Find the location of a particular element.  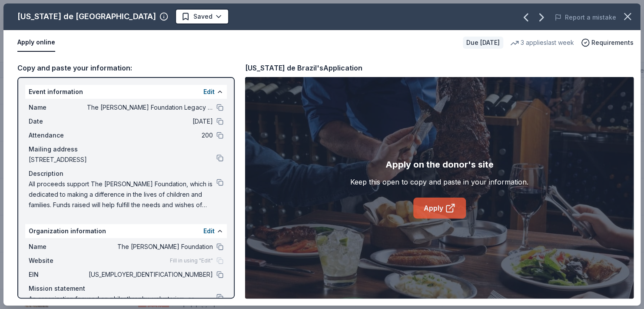

div: Mission statement is located at coordinates (126, 288).